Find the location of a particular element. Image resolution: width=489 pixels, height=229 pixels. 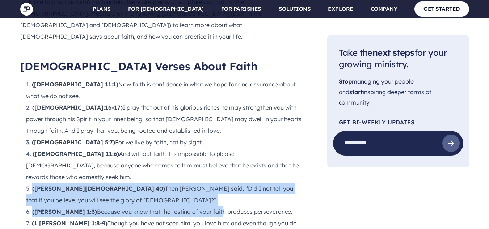

li: Because you know that the testing of your faith produces perseverance. is located at coordinates (165, 212).